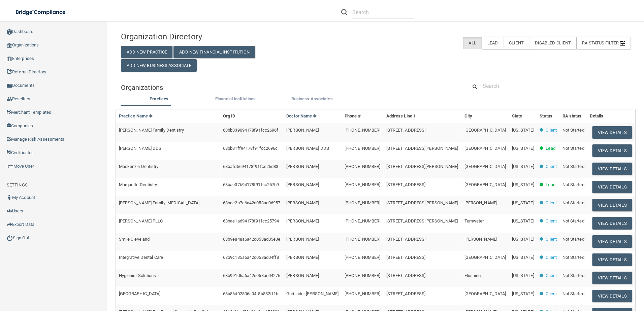  Describe the element at coordinates (252, 203) in the screenshot. I see `span: 68bae2b7a6a42d053ad06957` at that location.